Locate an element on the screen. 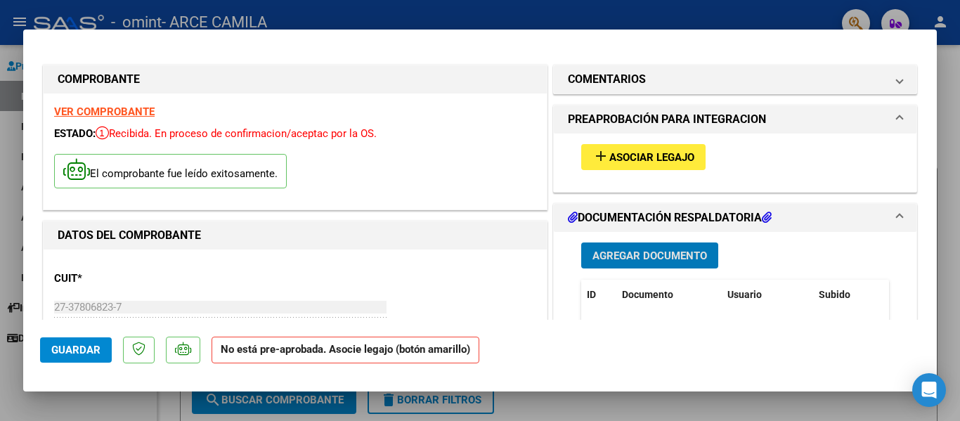 Image resolution: width=960 pixels, height=421 pixels. mat-icon: add is located at coordinates (601, 156).